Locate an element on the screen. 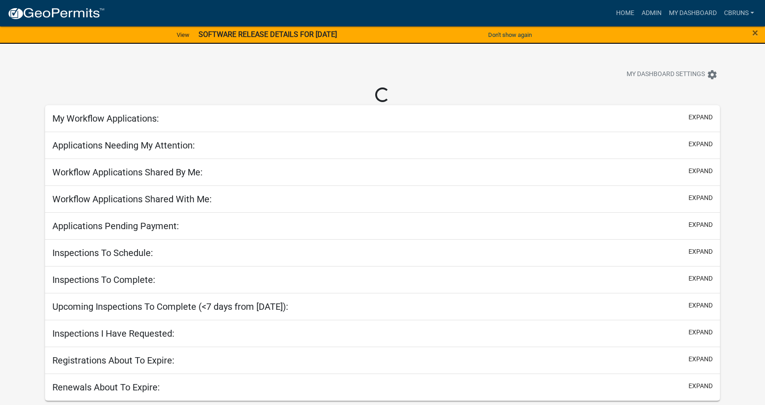 The height and width of the screenshot is (405, 765). button: My Dashboard Settingssettings is located at coordinates (672, 74).